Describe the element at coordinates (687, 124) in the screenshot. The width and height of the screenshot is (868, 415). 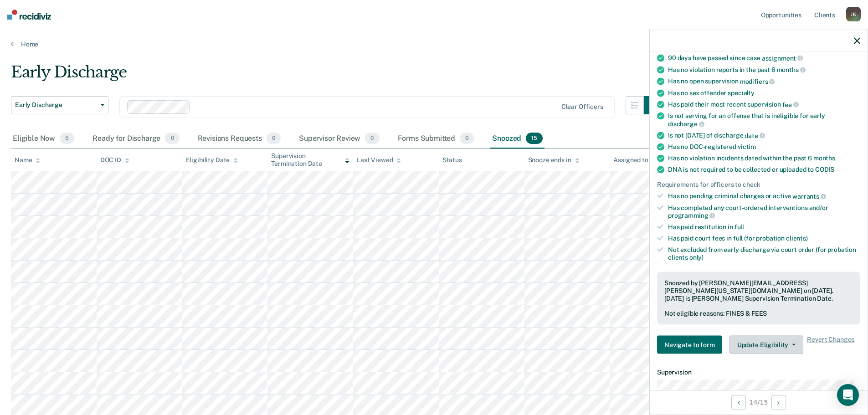
I see `span: discharge` at that location.